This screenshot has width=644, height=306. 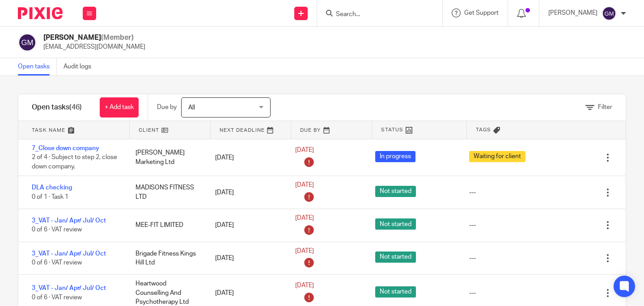 I want to click on span: In progress, so click(x=395, y=156).